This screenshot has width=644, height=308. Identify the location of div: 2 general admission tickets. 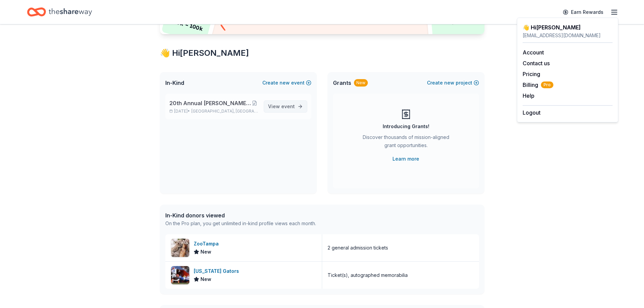
(358, 248).